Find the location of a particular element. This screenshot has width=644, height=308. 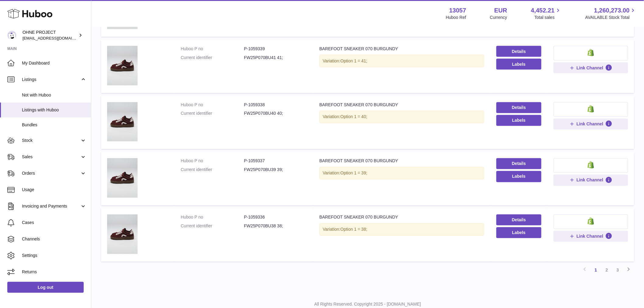

span: My Dashboard is located at coordinates (54, 63).